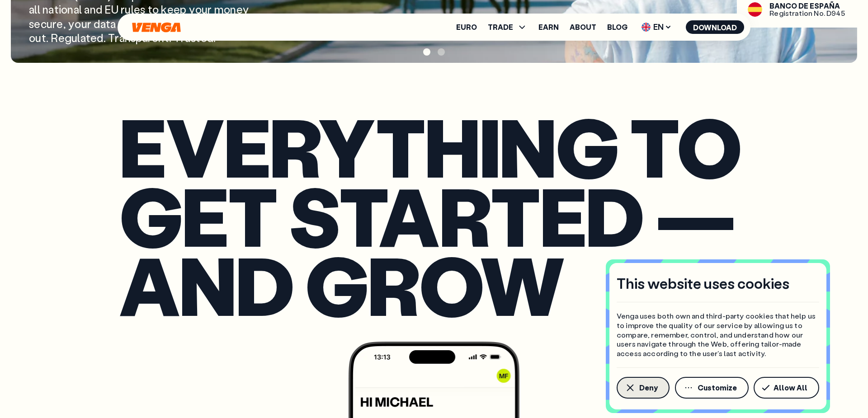 The height and width of the screenshot is (418, 868). Describe the element at coordinates (839, 13) in the screenshot. I see `span: 4` at that location.